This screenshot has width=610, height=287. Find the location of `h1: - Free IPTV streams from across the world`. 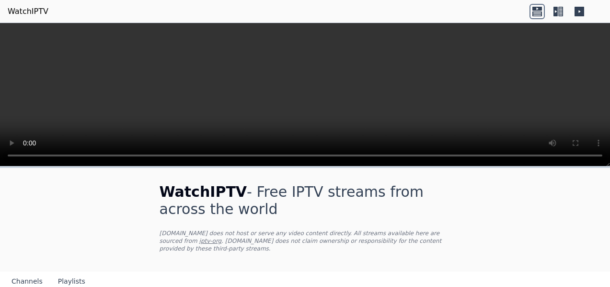

h1: - Free IPTV streams from across the world is located at coordinates (305, 200).